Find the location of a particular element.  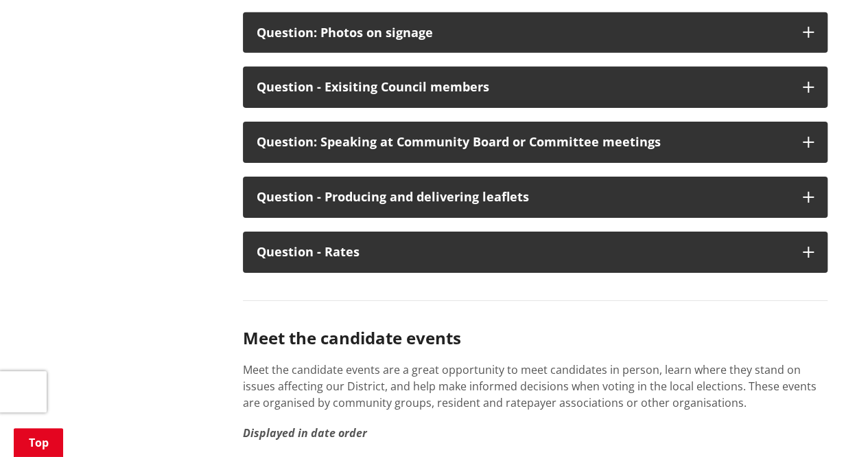

div: Question: Speaking at Community Board or Committee meetings is located at coordinates (523, 142).